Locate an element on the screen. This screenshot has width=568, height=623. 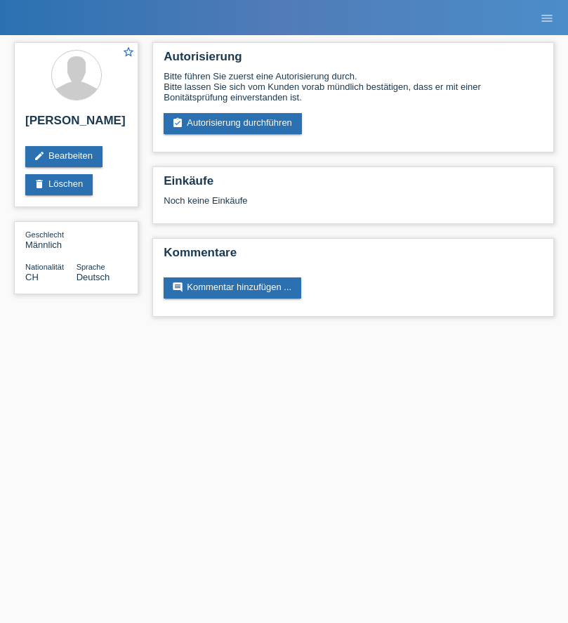
i: star_border is located at coordinates (129, 52).